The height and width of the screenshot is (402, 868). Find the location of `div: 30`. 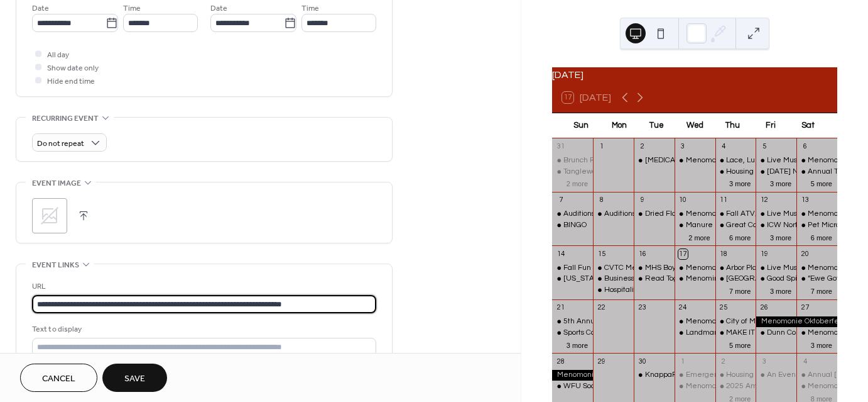

div: 30 is located at coordinates (642, 361).